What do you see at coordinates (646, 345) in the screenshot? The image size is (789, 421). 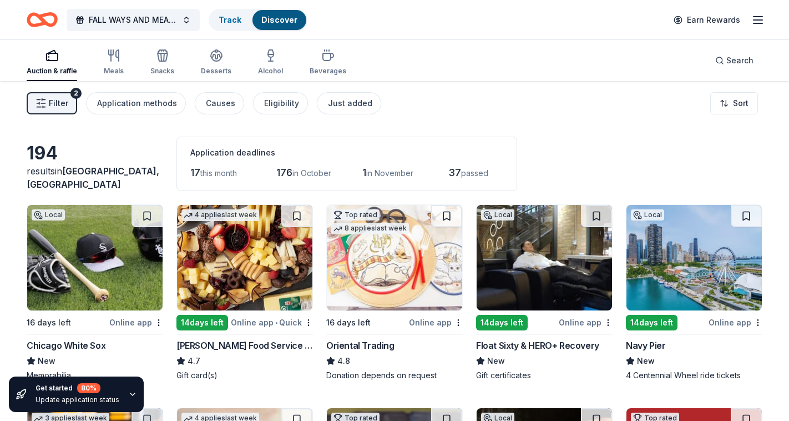 I see `div: Navy Pier` at bounding box center [646, 345].